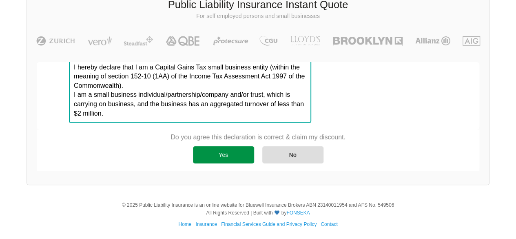 This screenshot has height=239, width=516. I want to click on img: CGU | Public Liability Insurance, so click(268, 41).